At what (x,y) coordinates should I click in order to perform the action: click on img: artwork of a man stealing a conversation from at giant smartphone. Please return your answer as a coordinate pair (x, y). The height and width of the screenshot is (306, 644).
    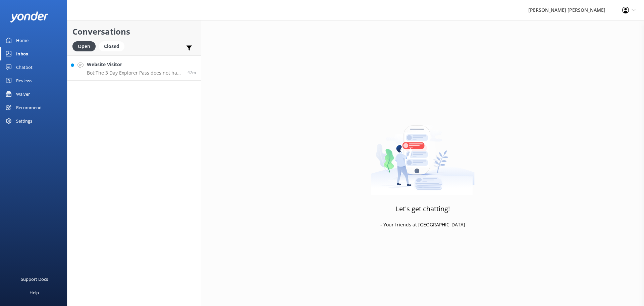
    Looking at the image, I should click on (423, 153).